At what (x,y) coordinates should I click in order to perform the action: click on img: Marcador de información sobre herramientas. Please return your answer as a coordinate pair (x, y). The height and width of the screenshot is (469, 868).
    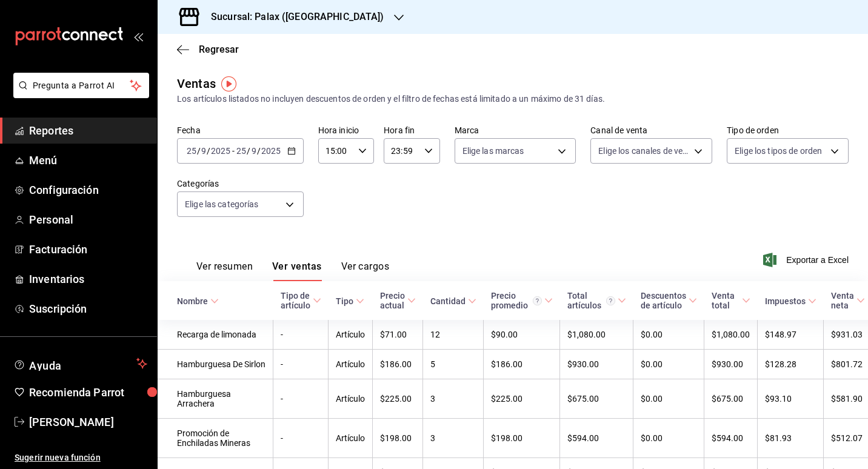
    Looking at the image, I should click on (229, 84).